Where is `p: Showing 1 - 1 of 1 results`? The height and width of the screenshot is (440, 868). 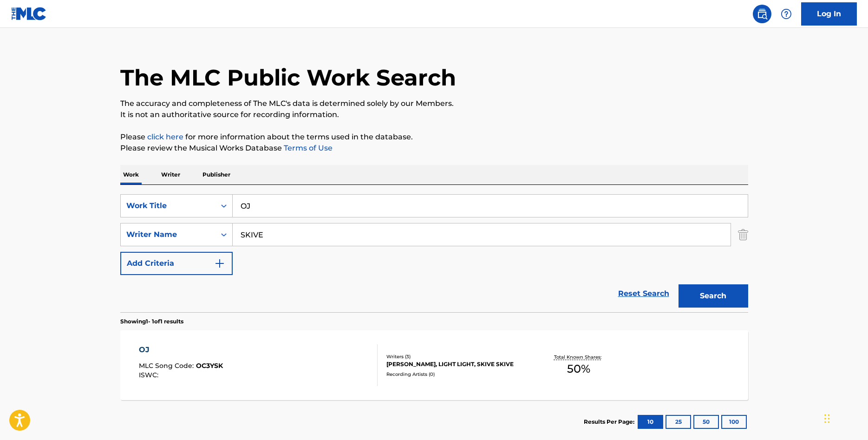 p: Showing 1 - 1 of 1 results is located at coordinates (152, 321).